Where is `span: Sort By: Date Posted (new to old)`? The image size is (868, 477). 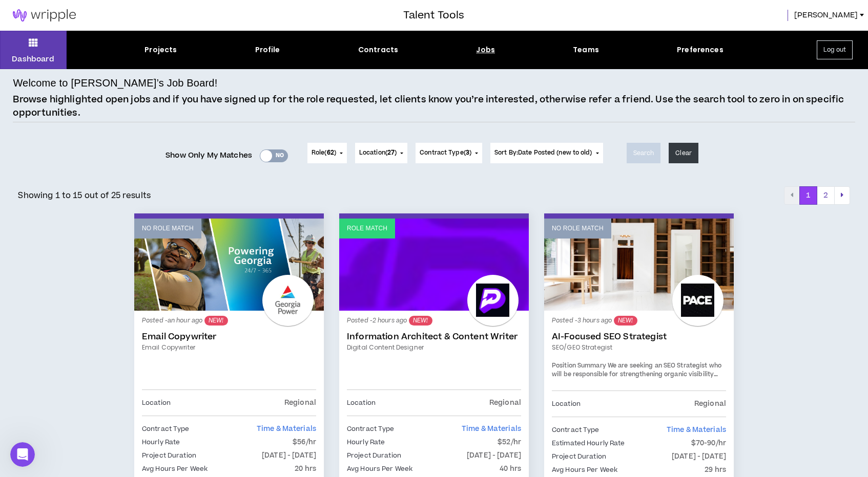 span: Sort By: Date Posted (new to old) is located at coordinates (543, 152).